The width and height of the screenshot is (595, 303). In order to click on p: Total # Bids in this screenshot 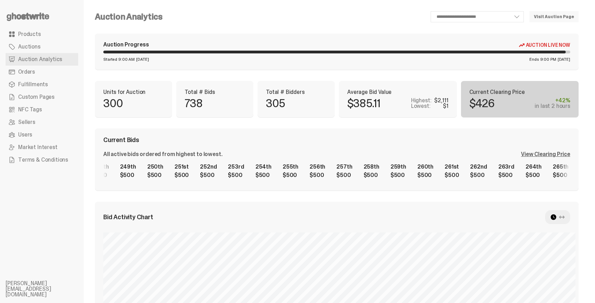, I will do `click(215, 92)`.